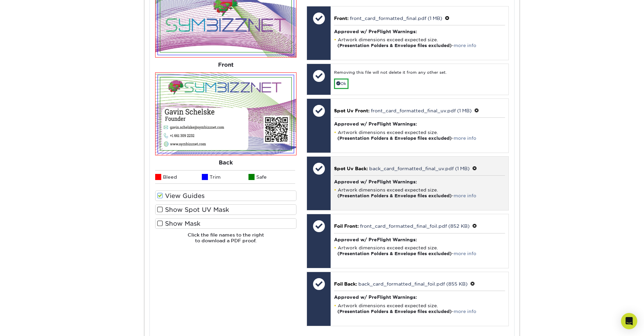 This screenshot has height=336, width=644. I want to click on li: Safe, so click(272, 177).